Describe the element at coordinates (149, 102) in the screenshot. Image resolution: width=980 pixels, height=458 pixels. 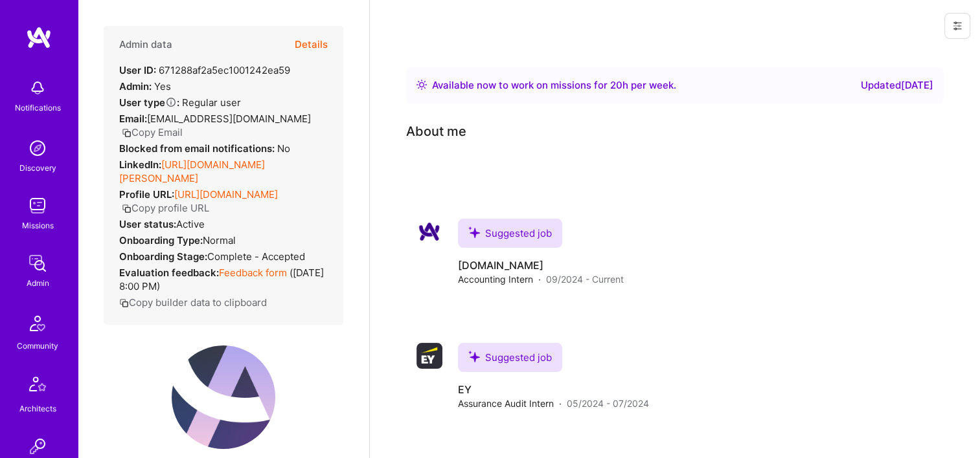
I see `strong: User type :` at that location.